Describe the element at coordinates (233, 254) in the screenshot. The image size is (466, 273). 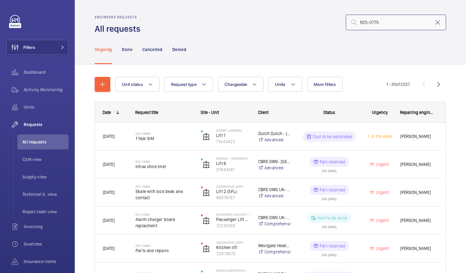
I see `p: 33974975` at that location.